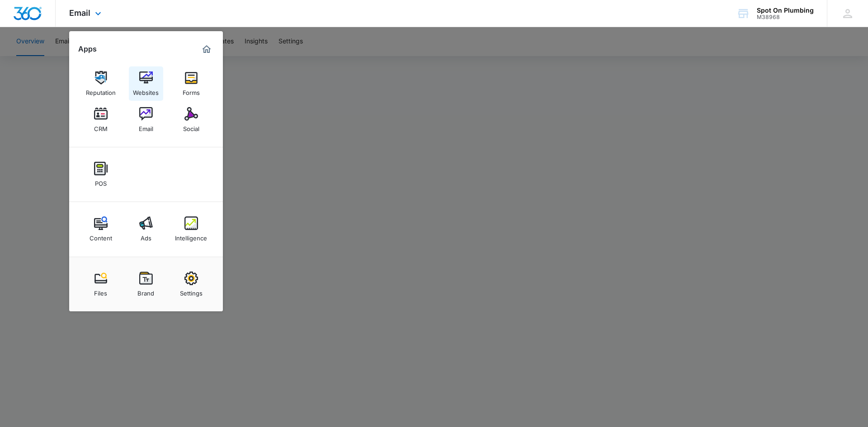 This screenshot has width=868, height=427. What do you see at coordinates (101, 120) in the screenshot?
I see `a: CRM` at bounding box center [101, 120].